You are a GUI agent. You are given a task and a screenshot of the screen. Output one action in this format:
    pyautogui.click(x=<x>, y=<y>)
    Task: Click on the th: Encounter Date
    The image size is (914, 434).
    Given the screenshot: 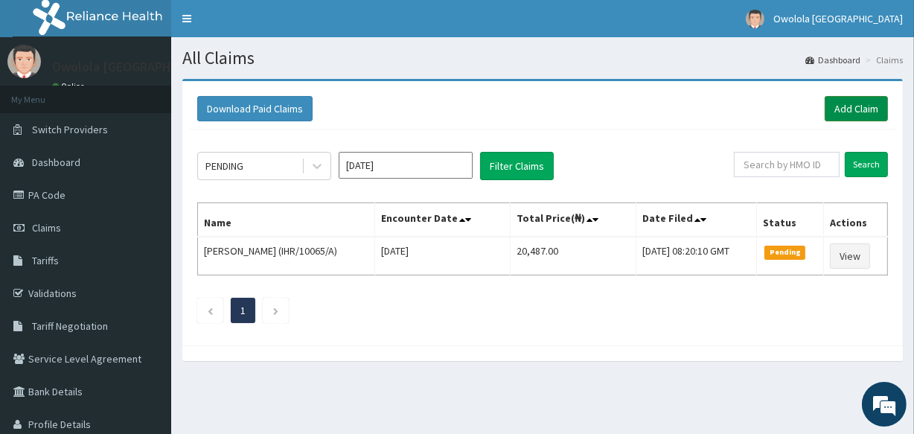 What is the action you would take?
    pyautogui.click(x=442, y=220)
    